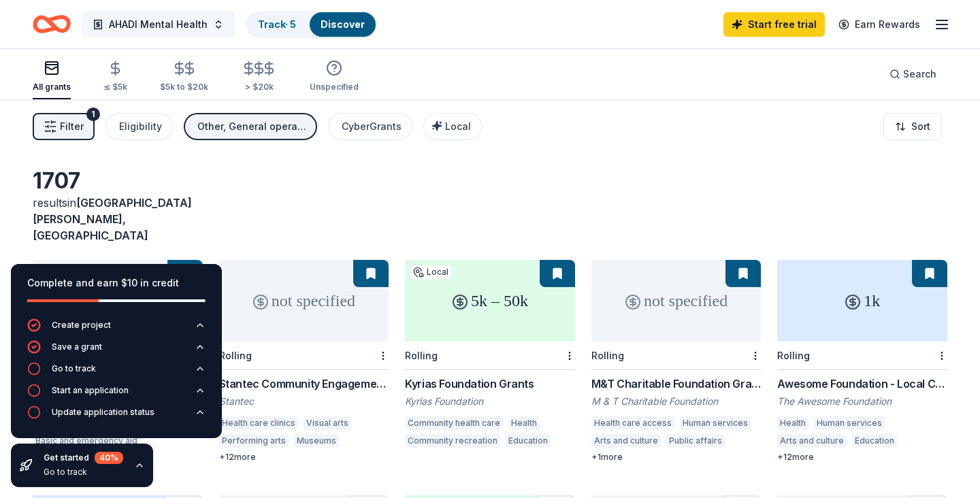 The width and height of the screenshot is (980, 498). What do you see at coordinates (920, 74) in the screenshot?
I see `span: Search` at bounding box center [920, 74].